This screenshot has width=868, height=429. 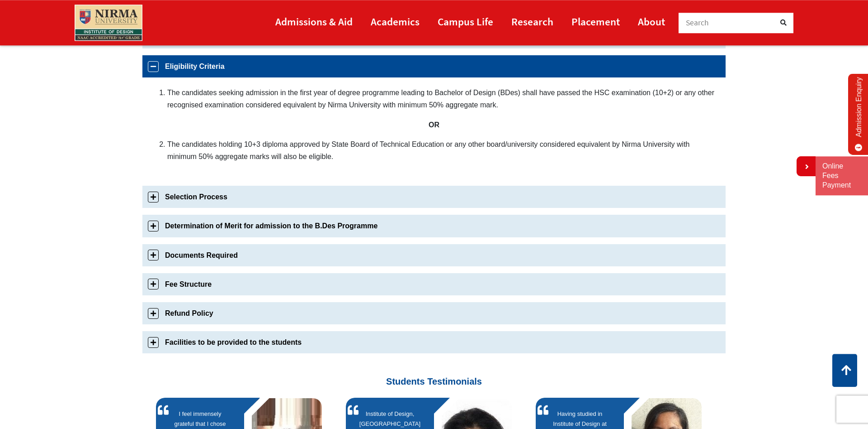 I want to click on a: Research, so click(x=532, y=21).